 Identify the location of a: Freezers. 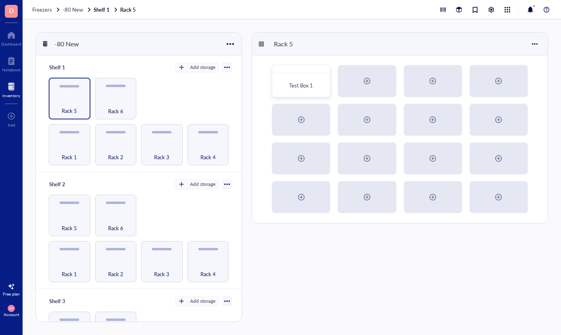
(46, 10).